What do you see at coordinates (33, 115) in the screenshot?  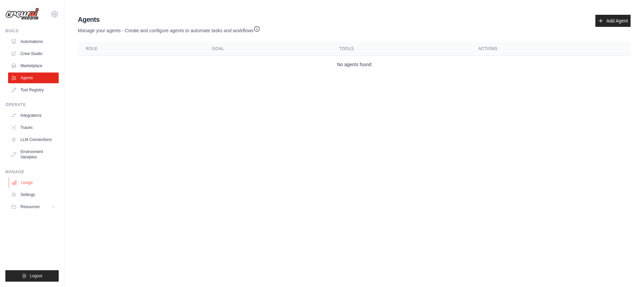 I see `a: Integrations` at bounding box center [33, 115].